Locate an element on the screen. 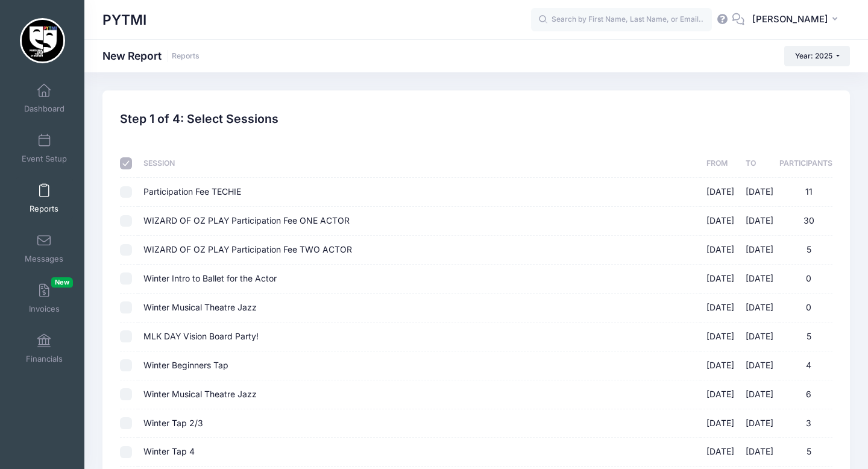 This screenshot has width=868, height=469. th: Session is located at coordinates (419, 164).